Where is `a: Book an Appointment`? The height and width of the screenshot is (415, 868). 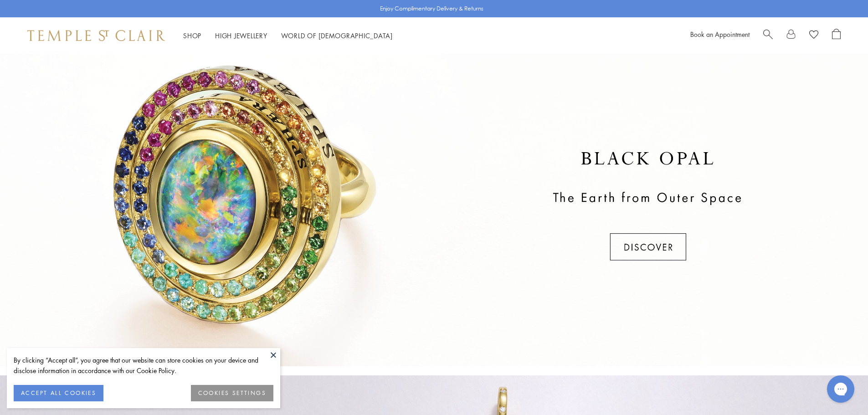
a: Book an Appointment is located at coordinates (720, 34).